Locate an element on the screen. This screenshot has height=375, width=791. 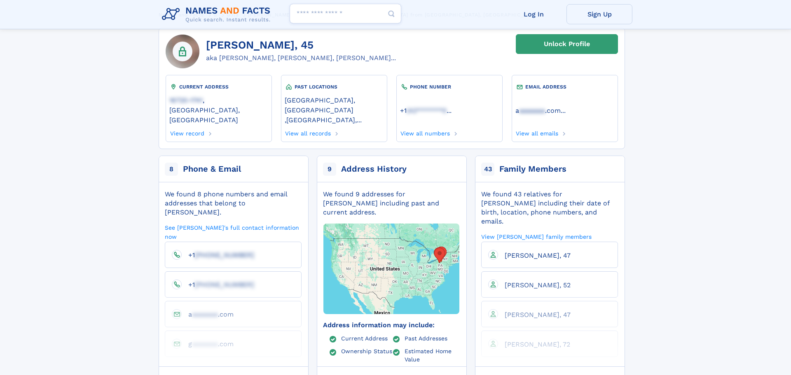
div: Address information may include: is located at coordinates (392, 326).